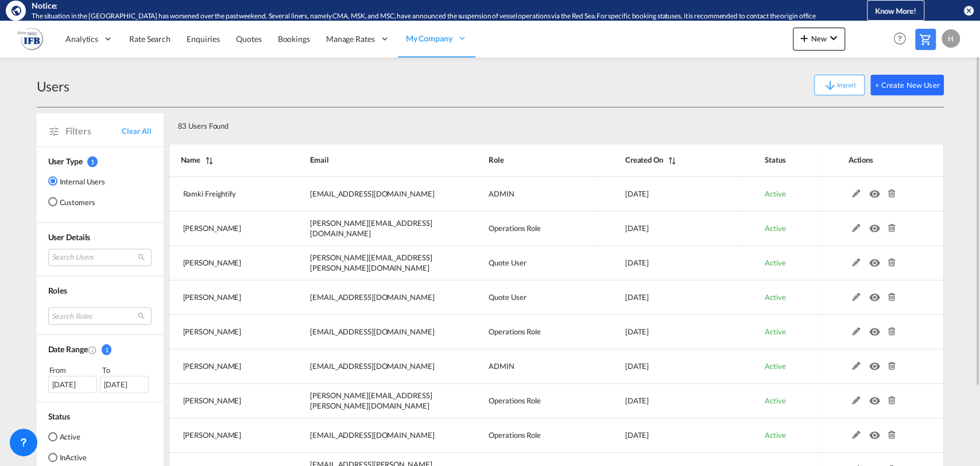  Describe the element at coordinates (666, 160) in the screenshot. I see `th: Created On` at that location.